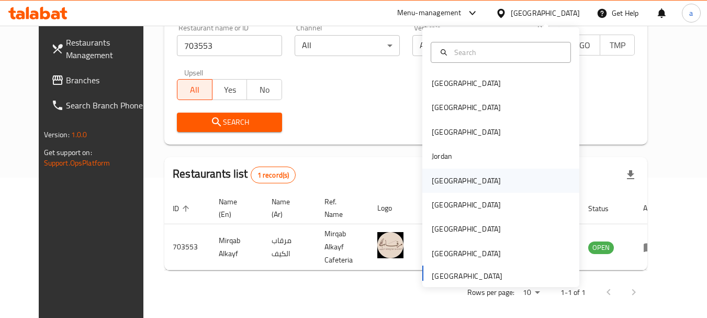  I want to click on a: Branches, so click(100, 80).